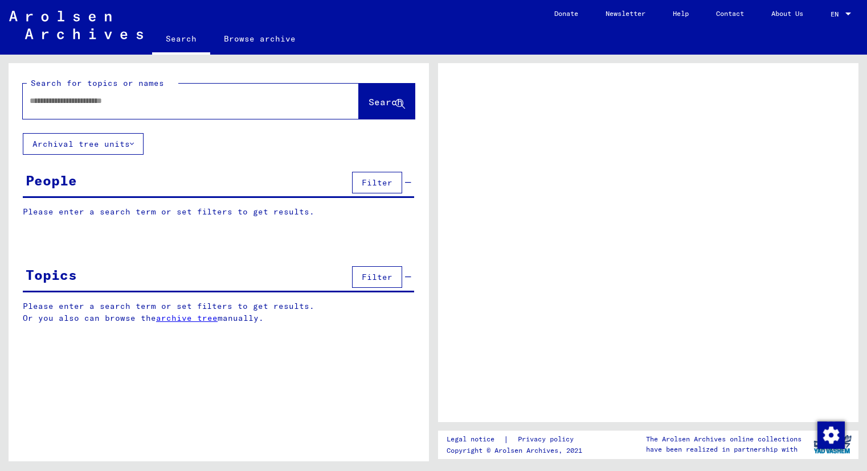  Describe the element at coordinates (187, 318) in the screenshot. I see `a: archive tree` at that location.